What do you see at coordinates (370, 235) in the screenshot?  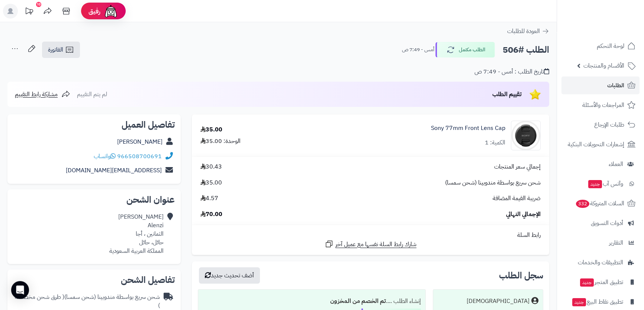 I see `div: رابط السلة` at bounding box center [370, 235].